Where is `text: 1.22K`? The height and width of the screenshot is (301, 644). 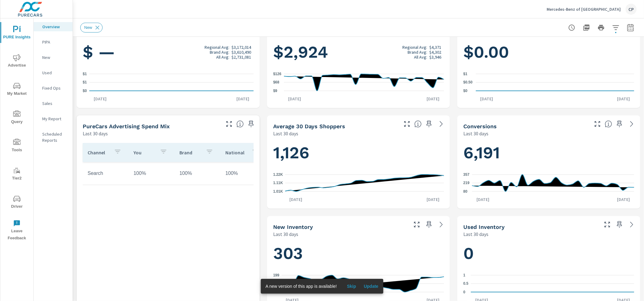
text: 1.22K is located at coordinates (278, 175).